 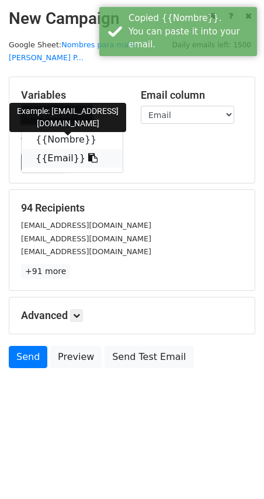 I want to click on h5: Advanced, so click(x=132, y=315).